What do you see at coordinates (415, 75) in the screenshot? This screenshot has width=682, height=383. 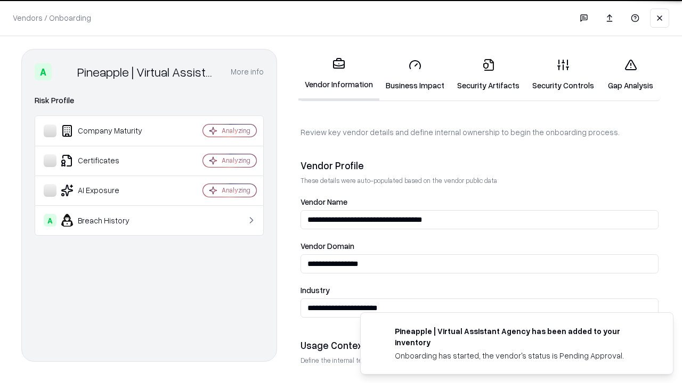 I see `a: Business Impact` at bounding box center [415, 75].